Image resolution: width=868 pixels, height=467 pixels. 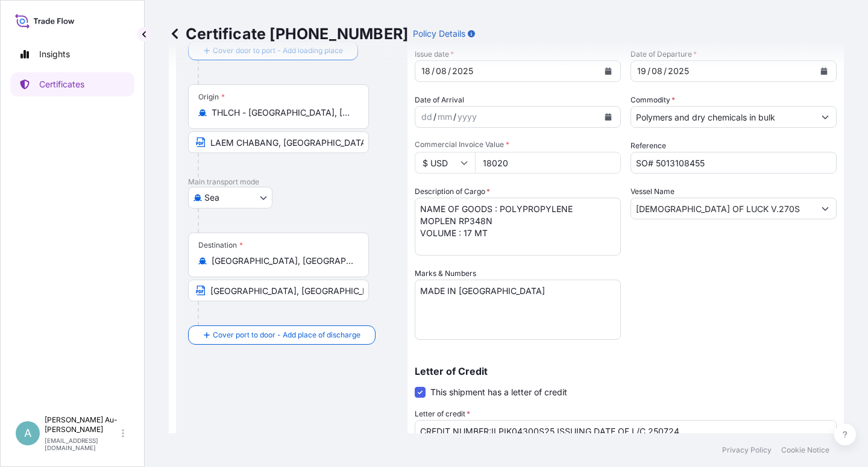 What do you see at coordinates (446, 274) in the screenshot?
I see `label: Marks & Numbers` at bounding box center [446, 274].